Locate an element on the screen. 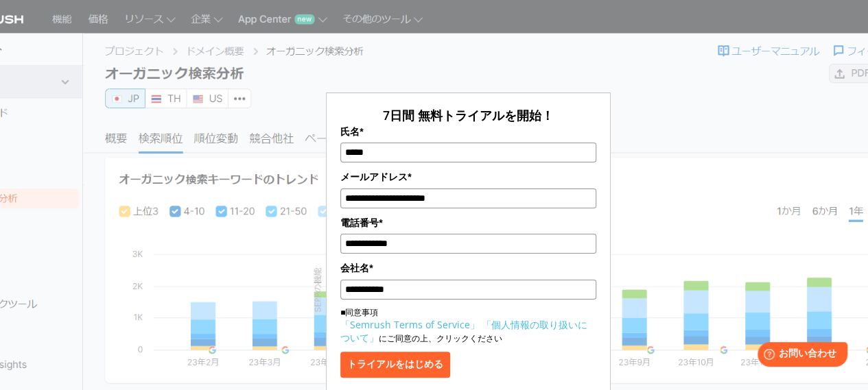  span: 7日間 無料トライアルを開始！ is located at coordinates (468, 115).